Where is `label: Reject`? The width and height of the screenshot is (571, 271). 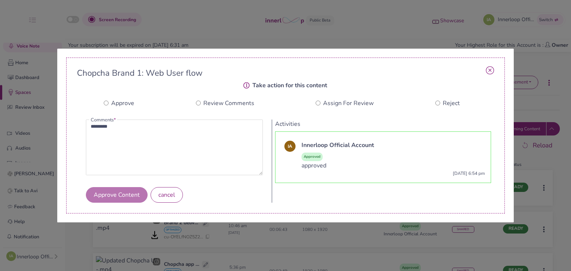
label: Reject is located at coordinates (451, 103).